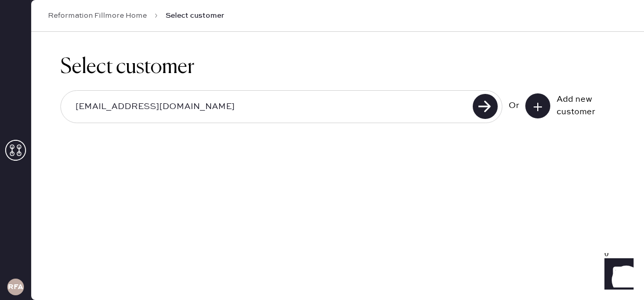  I want to click on h1: Select customer, so click(338, 67).